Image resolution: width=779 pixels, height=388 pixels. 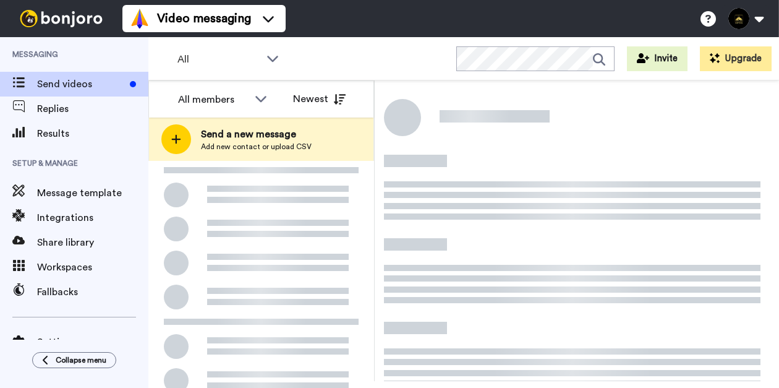 What do you see at coordinates (81, 84) in the screenshot?
I see `span: Send videos` at bounding box center [81, 84].